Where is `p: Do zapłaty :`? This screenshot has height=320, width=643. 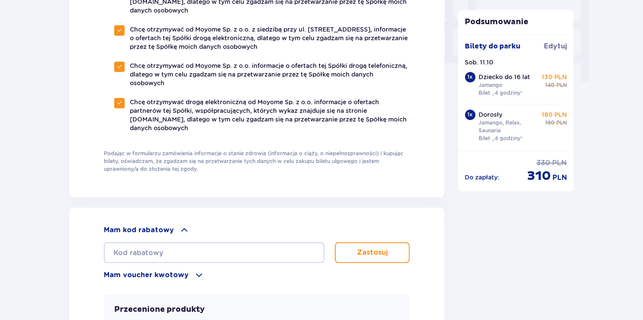 p: Do zapłaty : is located at coordinates (482, 178).